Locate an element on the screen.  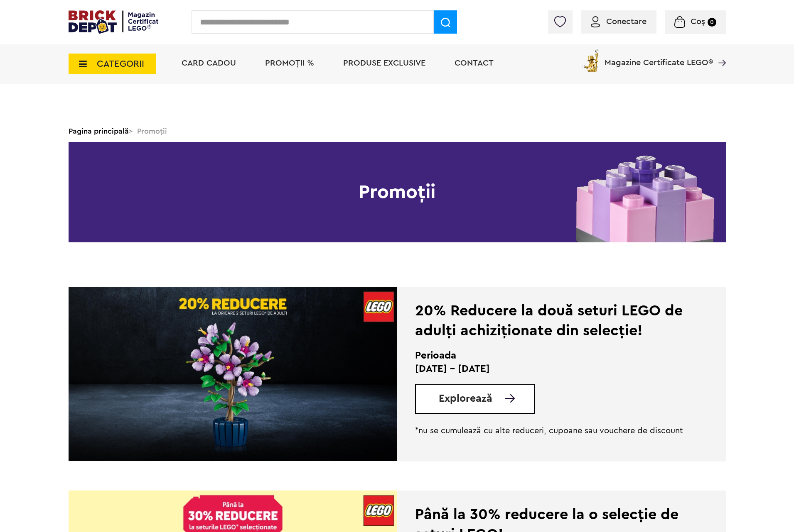
h1: Promoții is located at coordinates (397, 193).